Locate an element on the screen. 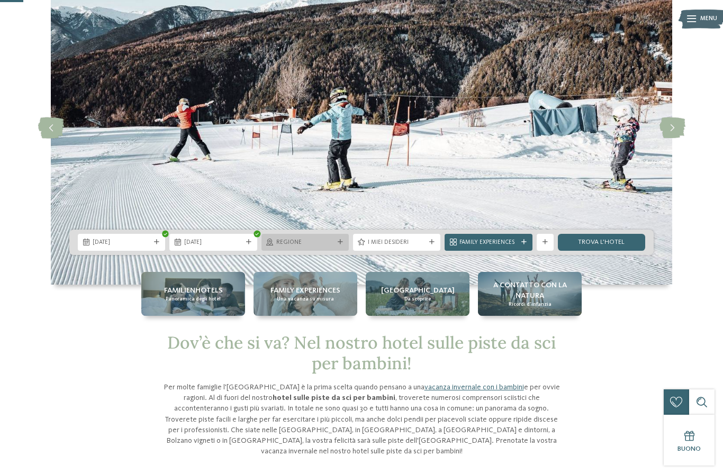  span: Regione is located at coordinates (305, 243).